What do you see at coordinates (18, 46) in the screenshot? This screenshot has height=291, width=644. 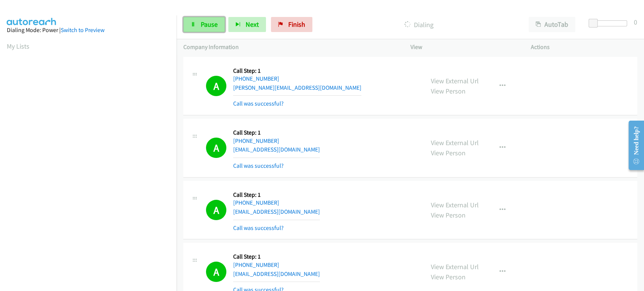 I see `a: My Lists` at bounding box center [18, 46].